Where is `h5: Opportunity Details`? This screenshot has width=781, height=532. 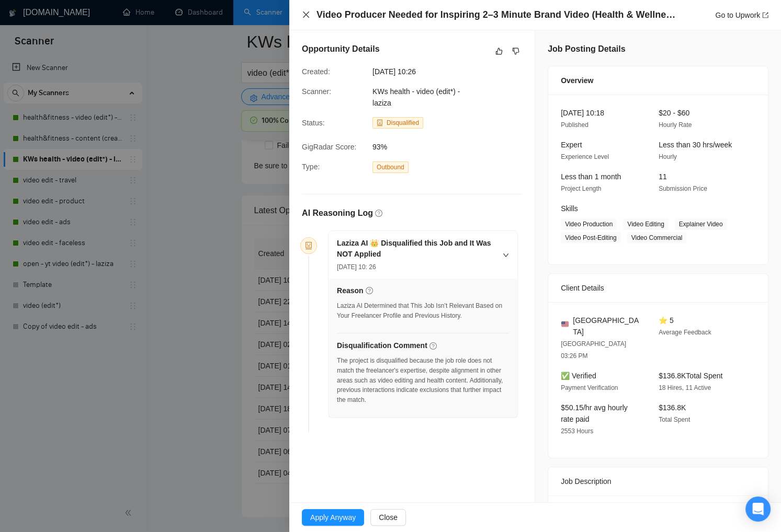
h5: Opportunity Details is located at coordinates (340, 49).